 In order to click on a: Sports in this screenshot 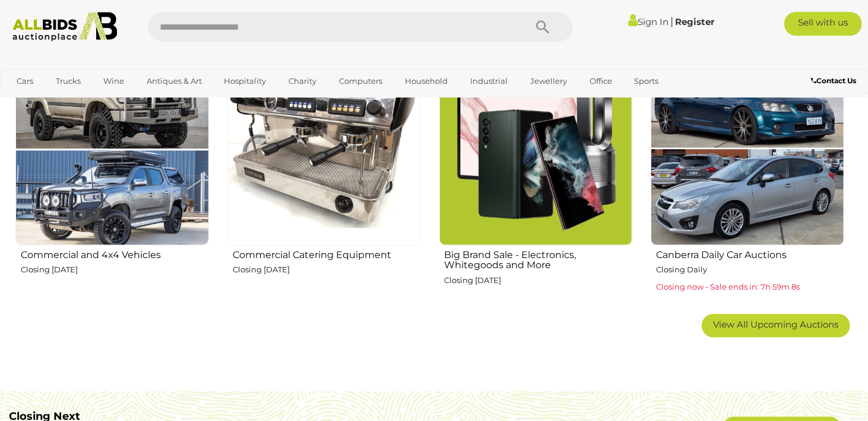, I will do `click(647, 81)`.